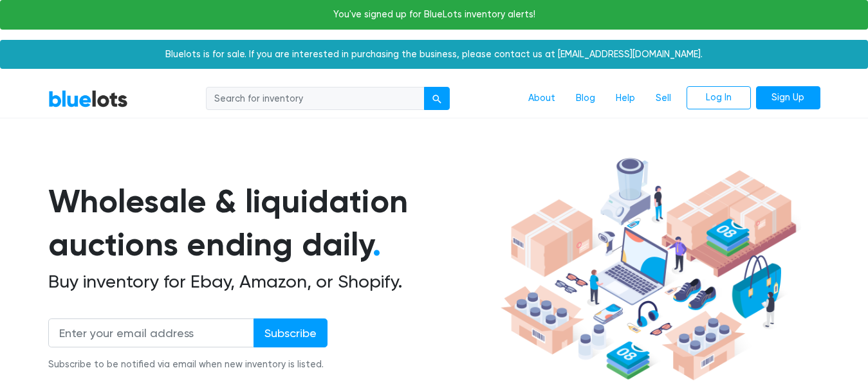 The image size is (868, 386). Describe the element at coordinates (188, 365) in the screenshot. I see `div: Subscribe to be notified via email when new inventory is listed.` at that location.